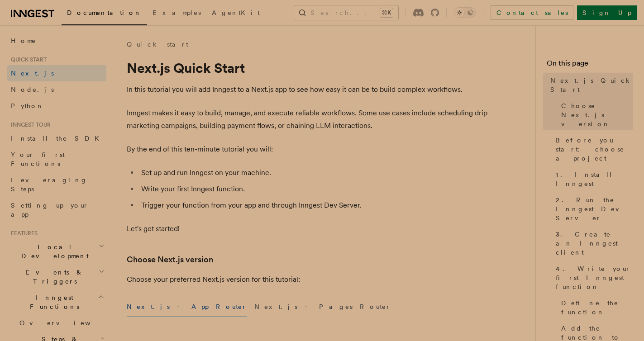  What do you see at coordinates (595, 308) in the screenshot?
I see `a: Define the function` at bounding box center [595, 308].